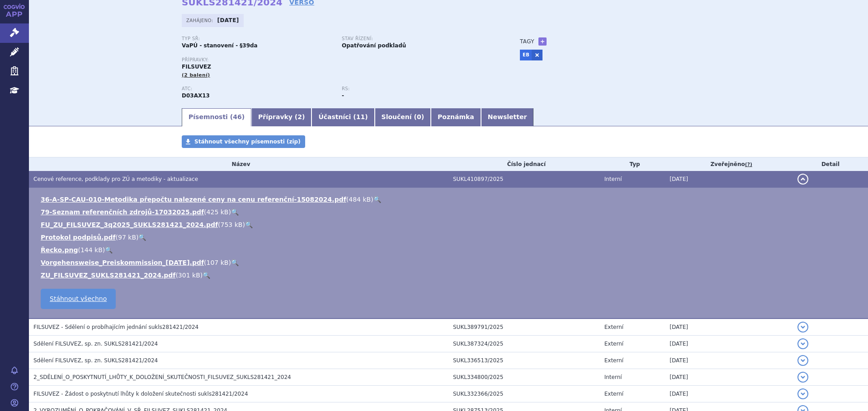 Image resolution: width=868 pixels, height=411 pixels. I want to click on span: 46, so click(237, 117).